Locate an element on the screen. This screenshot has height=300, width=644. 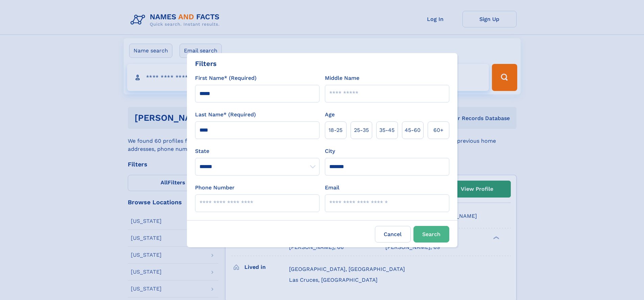
div: Filters is located at coordinates (206, 64).